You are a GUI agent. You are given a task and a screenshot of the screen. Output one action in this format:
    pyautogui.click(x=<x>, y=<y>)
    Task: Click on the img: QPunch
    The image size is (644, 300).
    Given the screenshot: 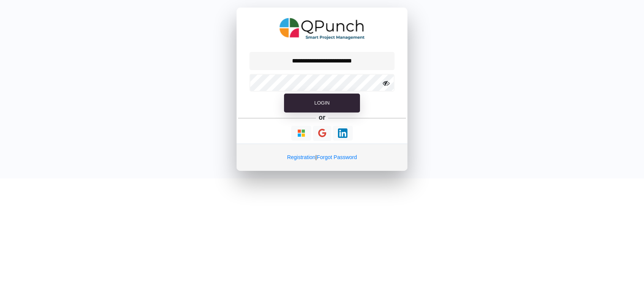 What is the action you would take?
    pyautogui.click(x=322, y=29)
    